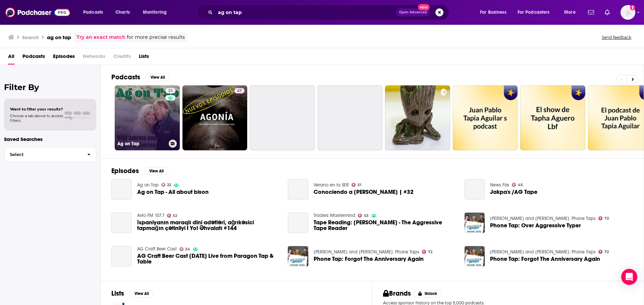 Image resolution: width=644 pixels, height=305 pixels. I want to click on span: Phone Tap: Over Aggressive Typer, so click(535, 226).